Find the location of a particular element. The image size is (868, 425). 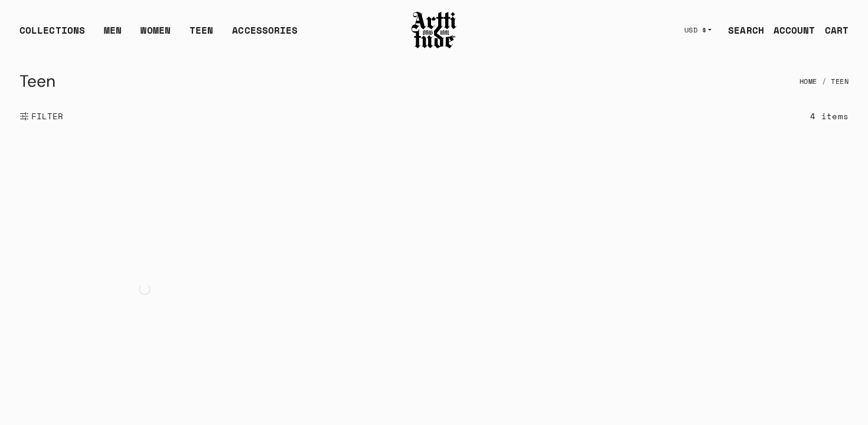

button: USD $ is located at coordinates (698, 30).